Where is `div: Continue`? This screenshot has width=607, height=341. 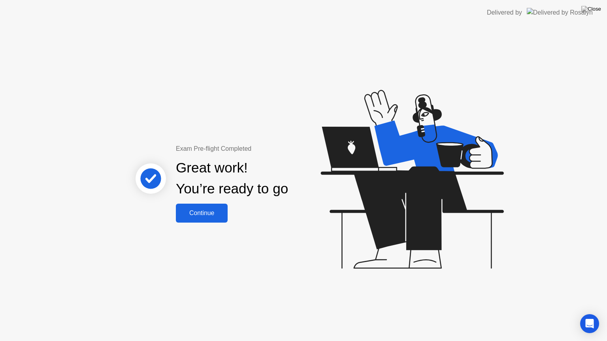
div: Continue is located at coordinates (201, 213).